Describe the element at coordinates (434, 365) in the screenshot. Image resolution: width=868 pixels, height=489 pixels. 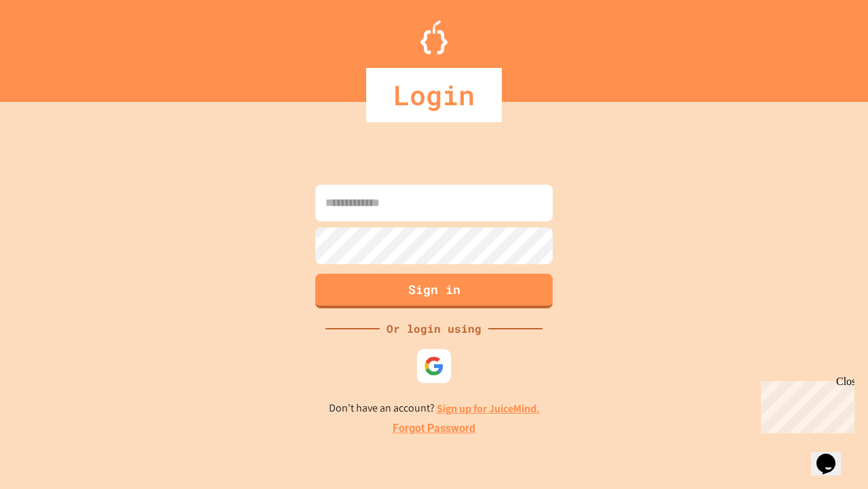
I see `img: google-icon.svg` at that location.